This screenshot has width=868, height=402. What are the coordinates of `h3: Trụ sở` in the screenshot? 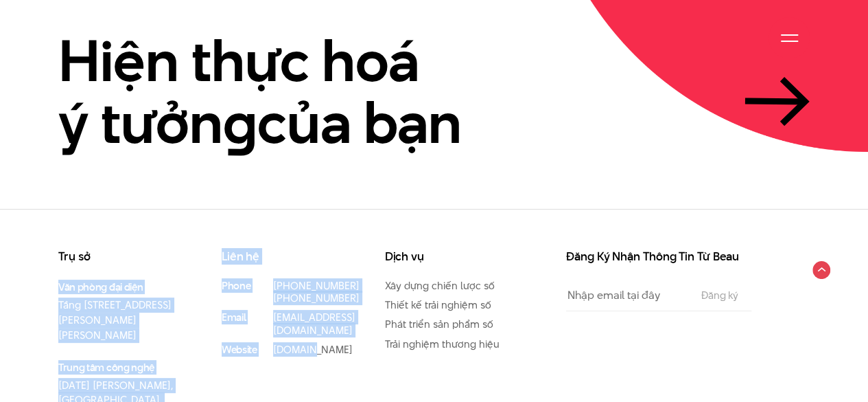 It's located at (119, 256).